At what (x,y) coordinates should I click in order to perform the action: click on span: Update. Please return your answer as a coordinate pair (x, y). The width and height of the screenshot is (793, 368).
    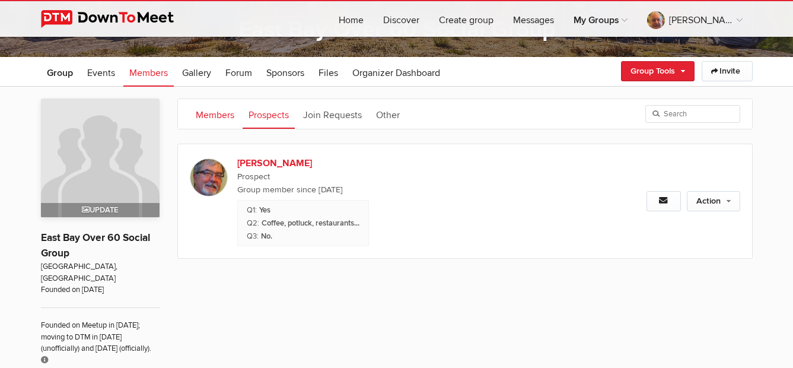
    Looking at the image, I should click on (100, 210).